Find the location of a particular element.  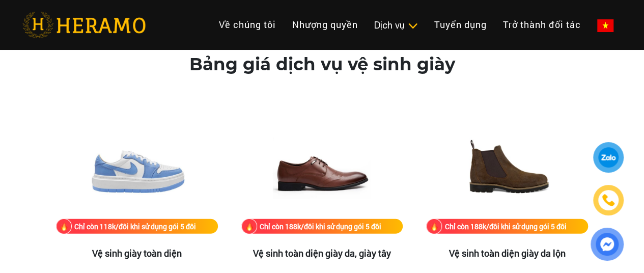

img: heramo-logo.png is located at coordinates (84, 25).